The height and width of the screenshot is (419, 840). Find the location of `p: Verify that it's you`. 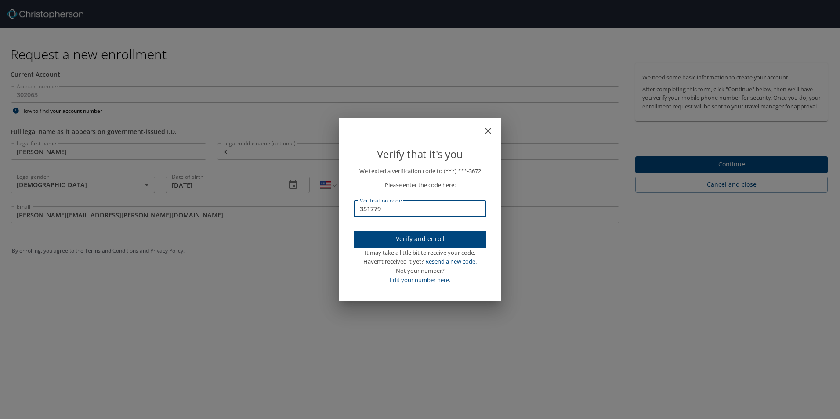

p: Verify that it's you is located at coordinates (420, 154).